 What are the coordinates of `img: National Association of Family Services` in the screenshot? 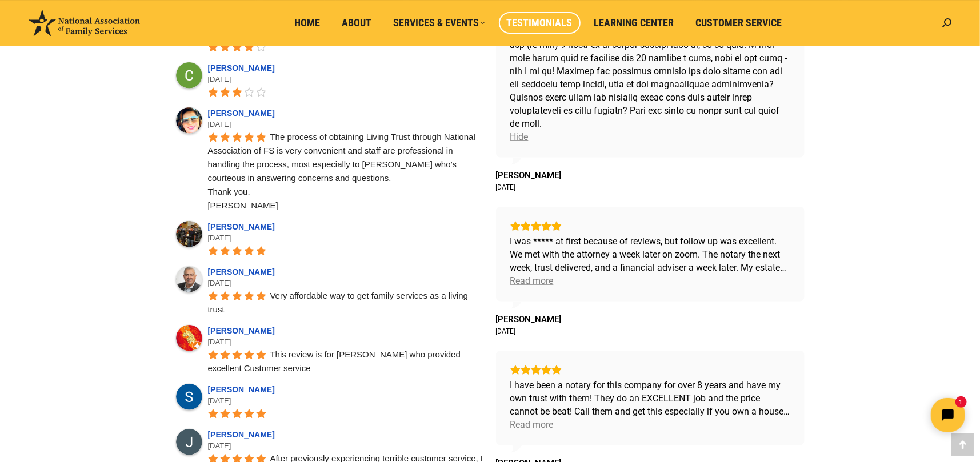 It's located at (84, 23).